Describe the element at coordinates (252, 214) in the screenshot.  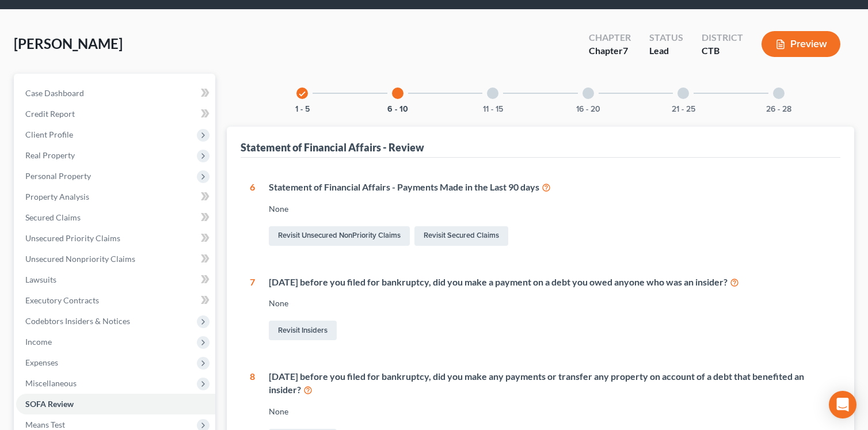
I see `div: 6` at that location.